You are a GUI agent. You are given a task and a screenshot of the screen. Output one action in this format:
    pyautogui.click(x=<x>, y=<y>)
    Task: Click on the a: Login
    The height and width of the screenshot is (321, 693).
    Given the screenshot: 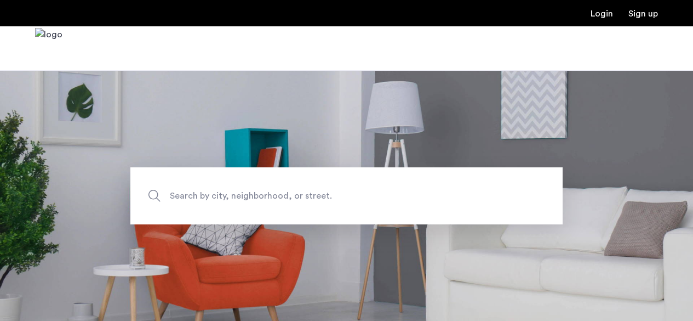 What is the action you would take?
    pyautogui.click(x=602, y=14)
    